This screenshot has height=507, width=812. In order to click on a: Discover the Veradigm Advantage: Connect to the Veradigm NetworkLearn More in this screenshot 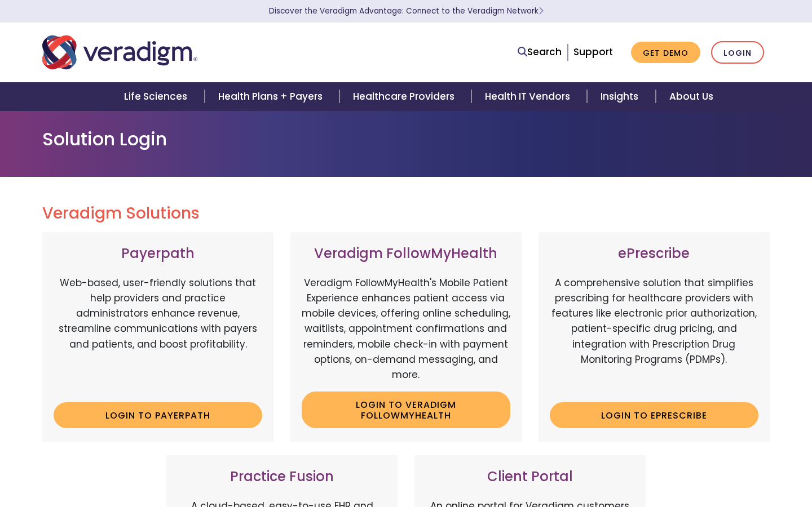, I will do `click(406, 11)`.